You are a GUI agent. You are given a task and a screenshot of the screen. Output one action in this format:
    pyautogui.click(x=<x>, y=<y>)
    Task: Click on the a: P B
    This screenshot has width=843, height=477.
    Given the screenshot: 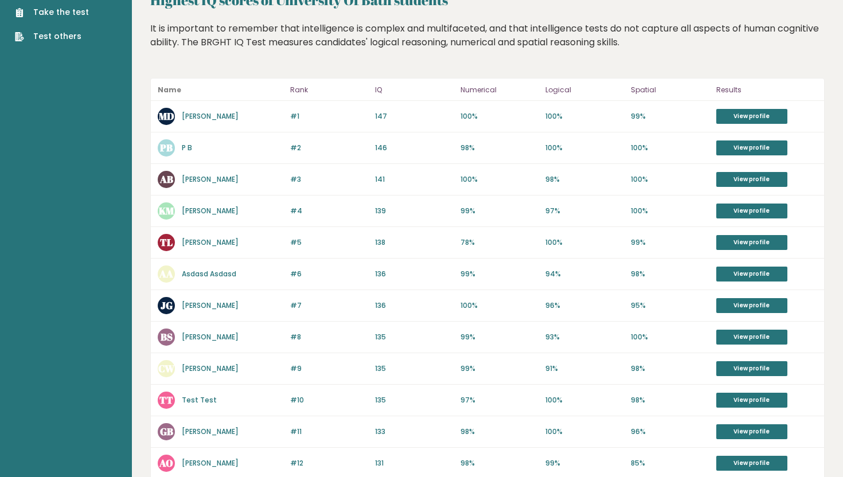 What is the action you would take?
    pyautogui.click(x=187, y=147)
    